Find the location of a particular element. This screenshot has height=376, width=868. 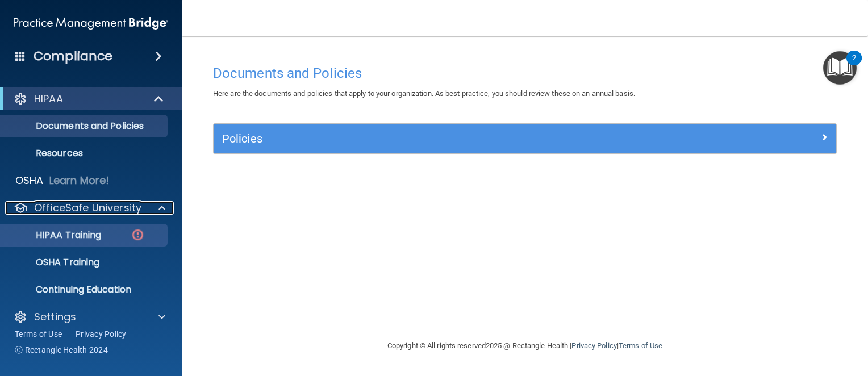

h4: Compliance is located at coordinates (73, 56).